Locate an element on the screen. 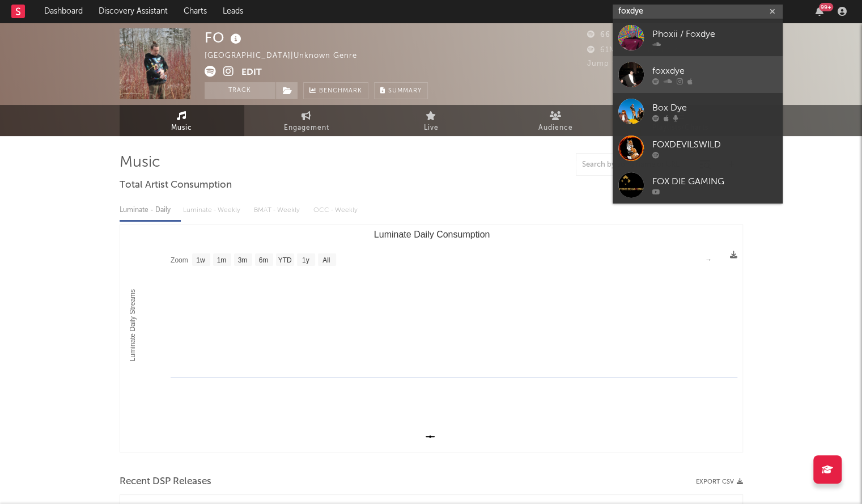 The height and width of the screenshot is (504, 862). a: Engagement is located at coordinates (307, 120).